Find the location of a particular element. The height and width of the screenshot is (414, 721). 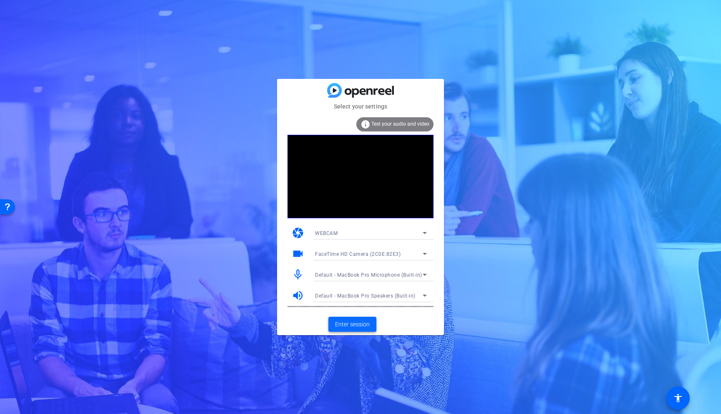

span: Default - MacBook Pro Microphone (Built-in) is located at coordinates (368, 275).